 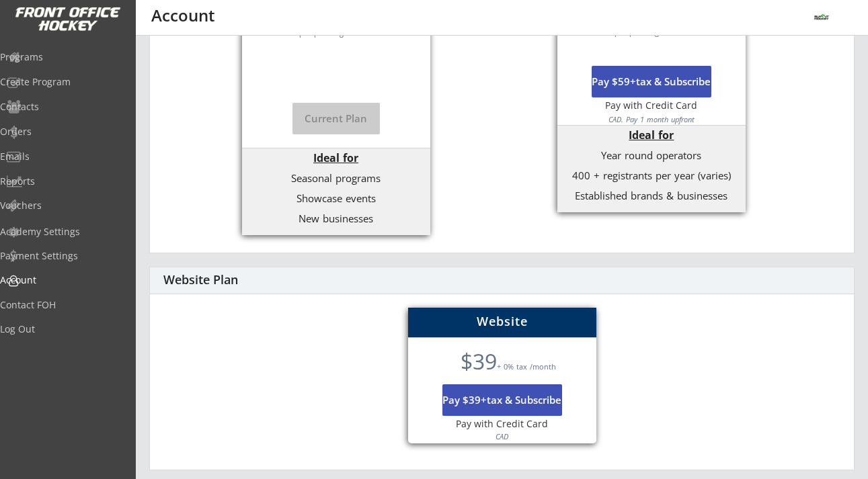 What do you see at coordinates (502, 399) in the screenshot?
I see `button: Pay $39+tax & Subscribe` at bounding box center [502, 399].